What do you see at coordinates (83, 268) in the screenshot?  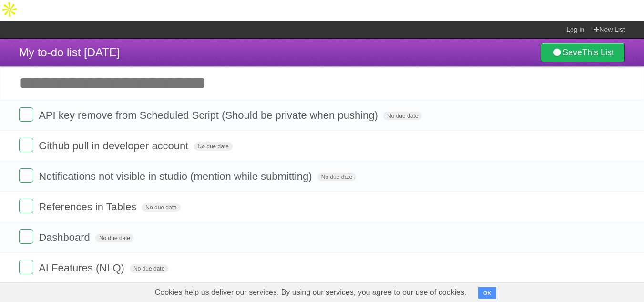 I see `span: AI Features (NLQ)` at bounding box center [83, 268].